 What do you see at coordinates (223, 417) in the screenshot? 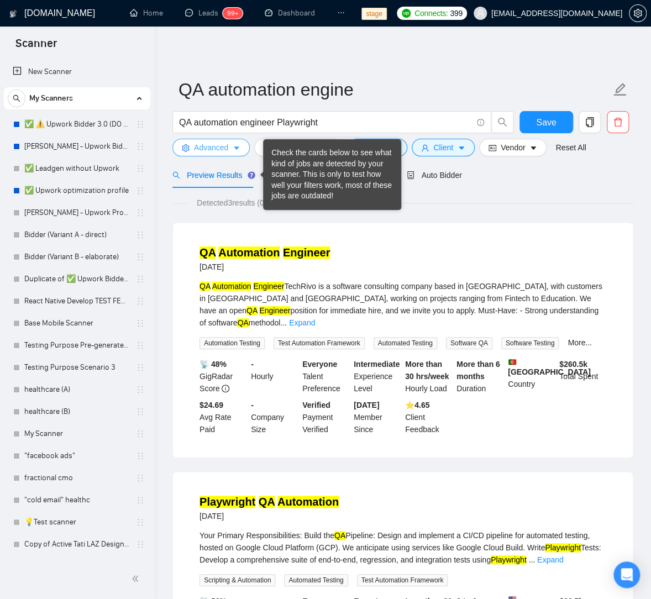
I see `div: Avg Rate Paid` at bounding box center [223, 417].